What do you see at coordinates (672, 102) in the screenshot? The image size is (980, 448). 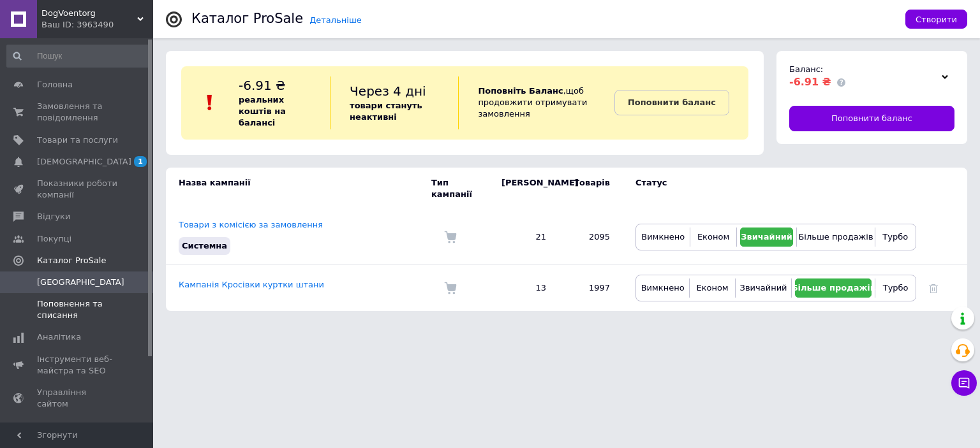 I see `b: Поповнити баланс` at bounding box center [672, 102].